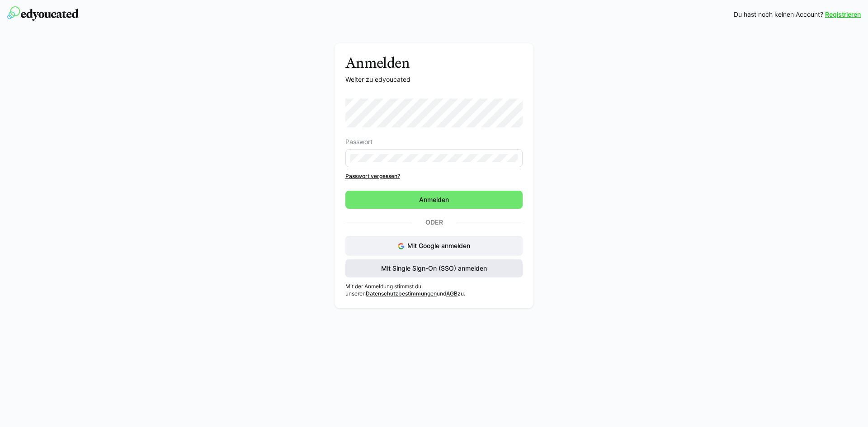  I want to click on button: Anmelden, so click(434, 200).